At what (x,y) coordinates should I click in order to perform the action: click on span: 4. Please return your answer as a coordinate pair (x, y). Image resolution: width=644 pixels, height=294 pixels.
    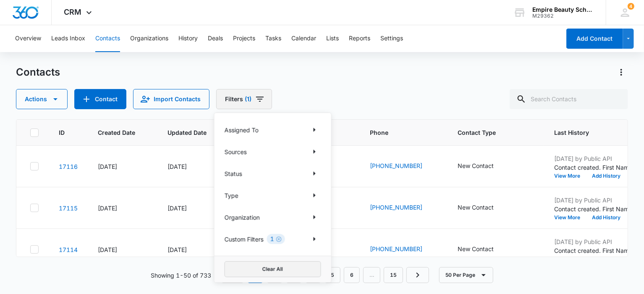
    Looking at the image, I should click on (631, 6).